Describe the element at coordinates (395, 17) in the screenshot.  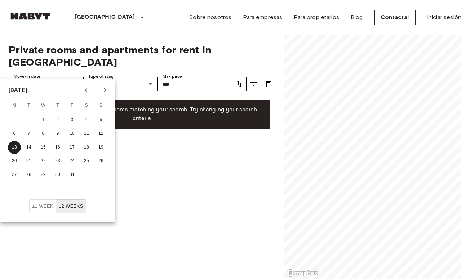
I see `a: Contactar` at that location.